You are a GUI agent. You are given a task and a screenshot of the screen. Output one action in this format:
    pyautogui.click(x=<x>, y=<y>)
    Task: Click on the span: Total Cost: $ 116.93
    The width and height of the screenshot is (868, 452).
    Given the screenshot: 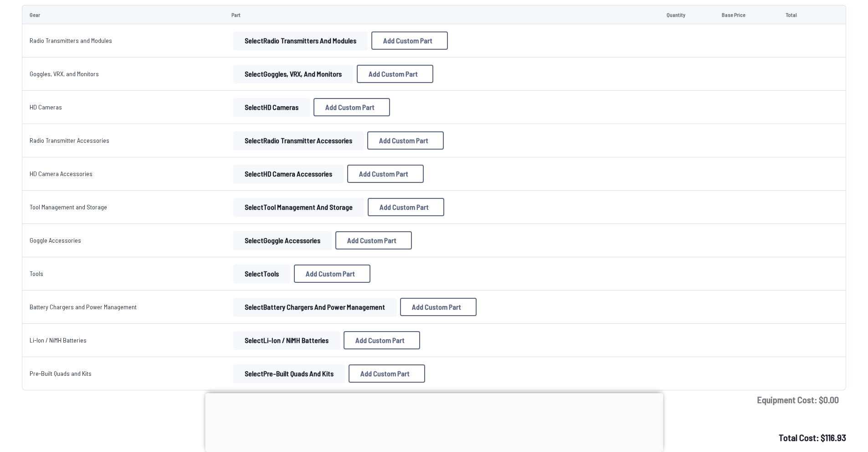 What is the action you would take?
    pyautogui.click(x=813, y=437)
    